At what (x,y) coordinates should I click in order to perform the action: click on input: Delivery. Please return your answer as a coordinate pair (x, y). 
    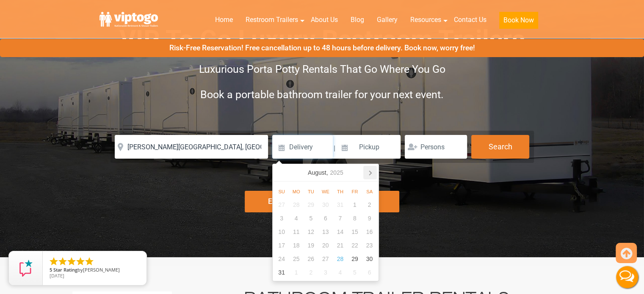
    Looking at the image, I should click on (302, 147).